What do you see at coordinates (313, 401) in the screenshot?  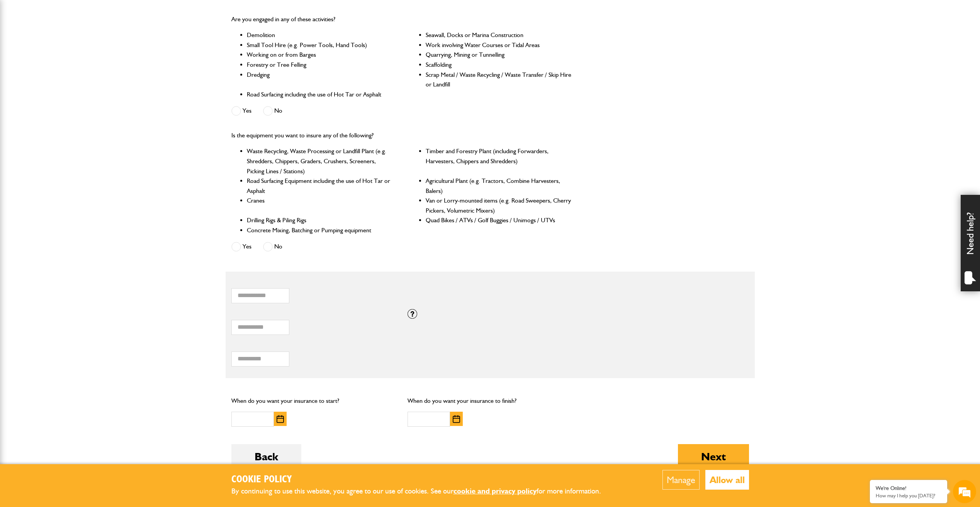 I see `p: When do you want your insurance to start?` at bounding box center [313, 401].